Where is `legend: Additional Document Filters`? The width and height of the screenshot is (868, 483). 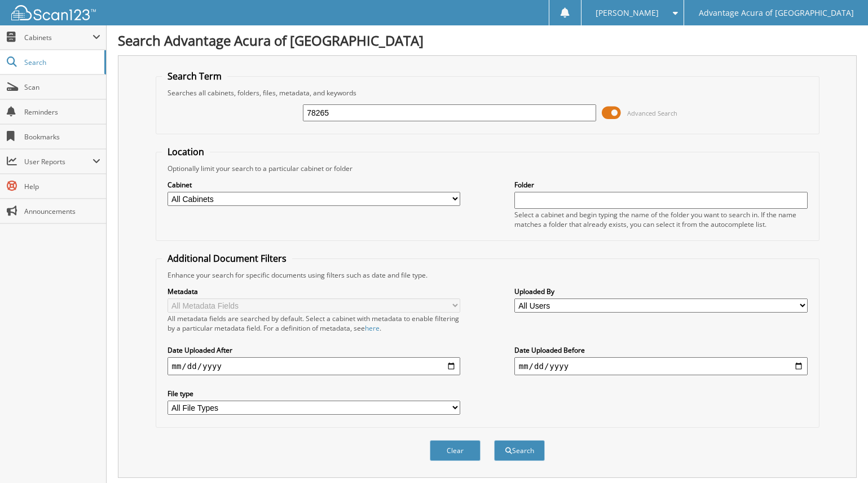 legend: Additional Document Filters is located at coordinates (227, 259).